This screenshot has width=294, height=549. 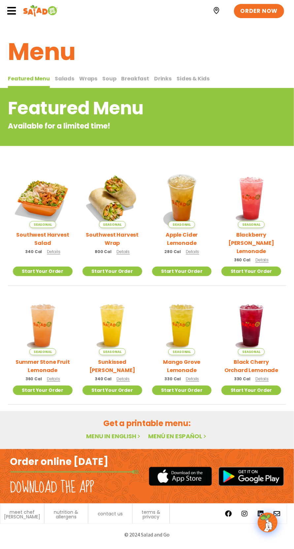 What do you see at coordinates (251, 198) in the screenshot?
I see `img: Product photo for Blackberry Bramble Lemonade` at bounding box center [251, 198].